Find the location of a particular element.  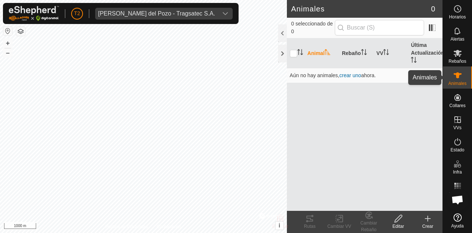

span: Alertas is located at coordinates (457, 39).